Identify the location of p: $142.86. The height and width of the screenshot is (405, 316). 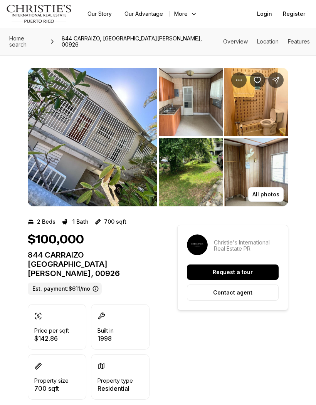
(52, 338).